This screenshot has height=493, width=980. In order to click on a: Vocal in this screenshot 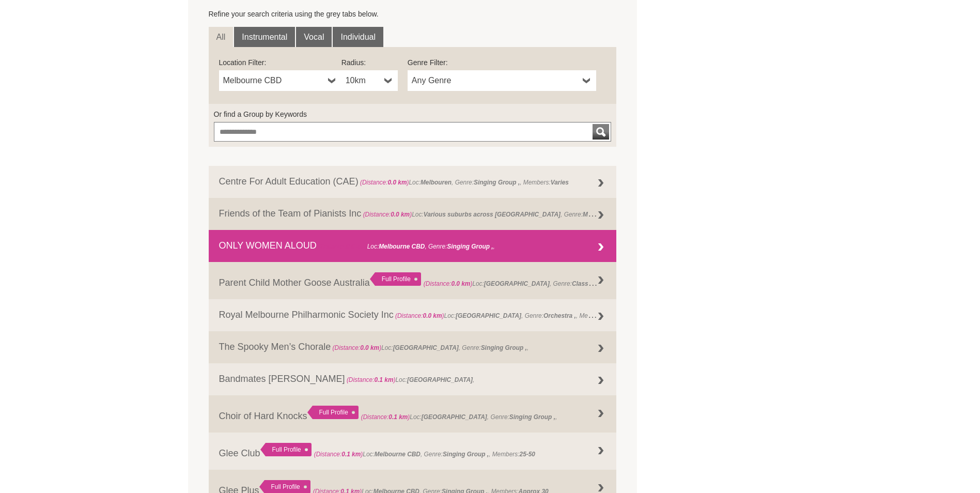, I will do `click(314, 37)`.